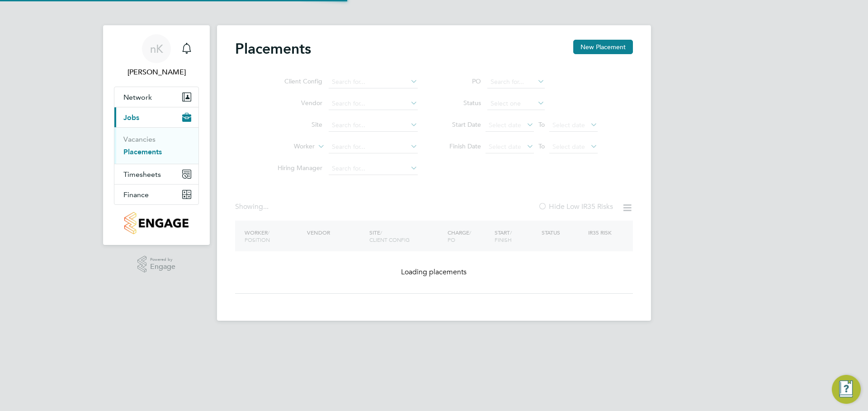 This screenshot has height=411, width=868. I want to click on span: Powered by, so click(163, 259).